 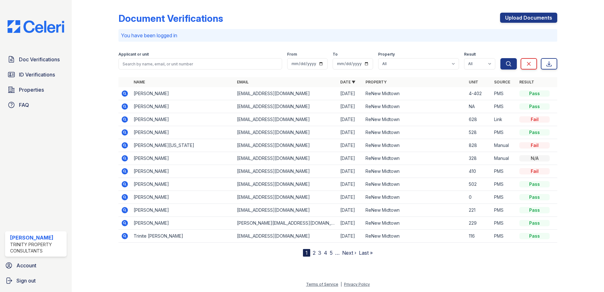 I want to click on span: FAQ, so click(x=24, y=105).